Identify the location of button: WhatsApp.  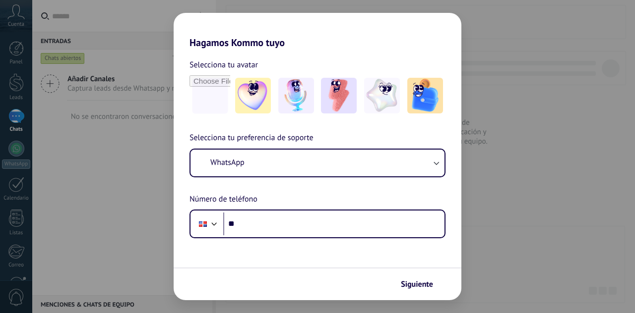
(317, 163).